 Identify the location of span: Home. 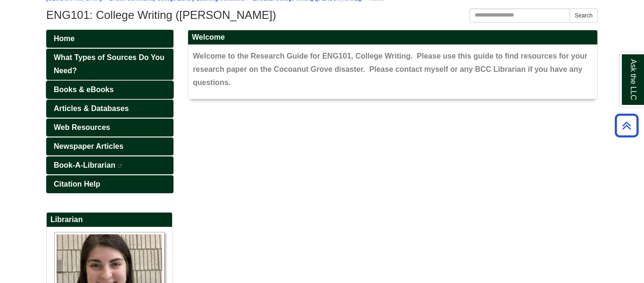
(64, 38).